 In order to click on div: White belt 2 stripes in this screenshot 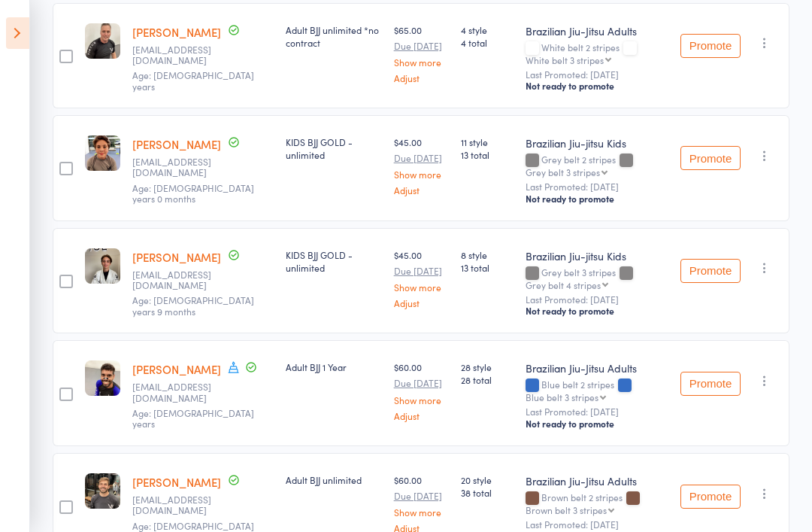, I will do `click(597, 53)`.